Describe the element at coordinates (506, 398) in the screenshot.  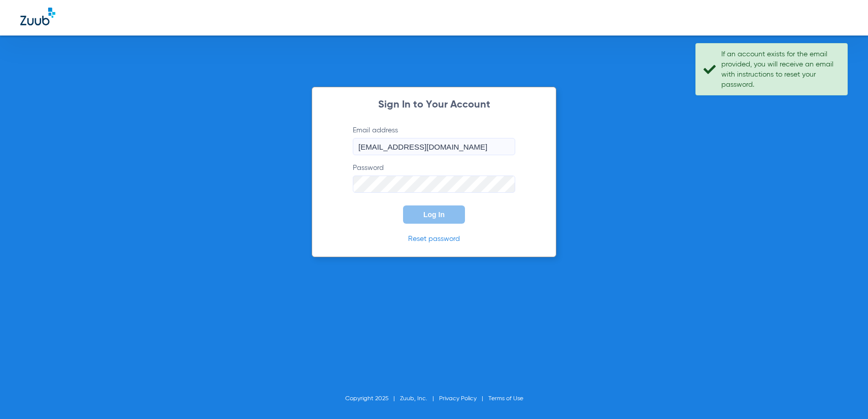
I see `a: Terms of Use` at that location.